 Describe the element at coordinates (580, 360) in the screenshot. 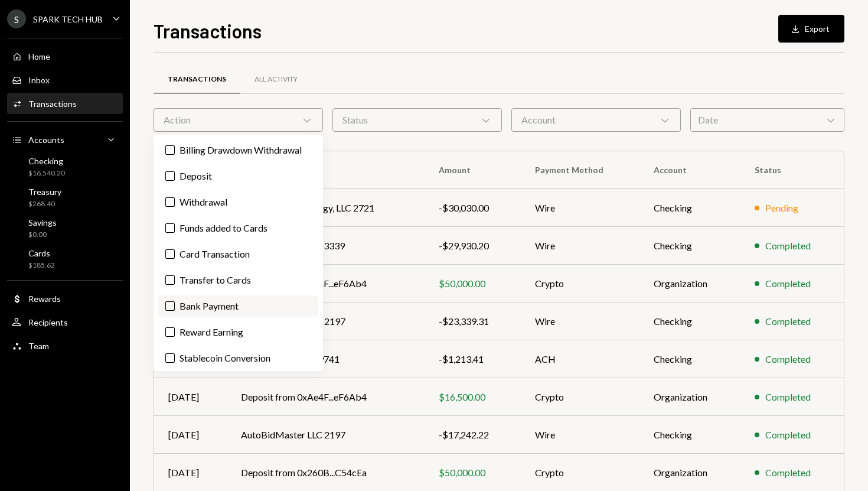

I see `td: ACH` at that location.